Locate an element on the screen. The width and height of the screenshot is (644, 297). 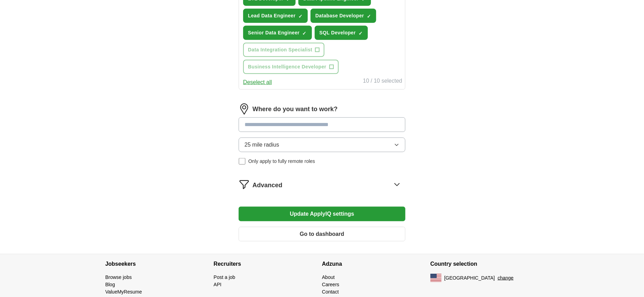
img: location.png is located at coordinates (244, 109).